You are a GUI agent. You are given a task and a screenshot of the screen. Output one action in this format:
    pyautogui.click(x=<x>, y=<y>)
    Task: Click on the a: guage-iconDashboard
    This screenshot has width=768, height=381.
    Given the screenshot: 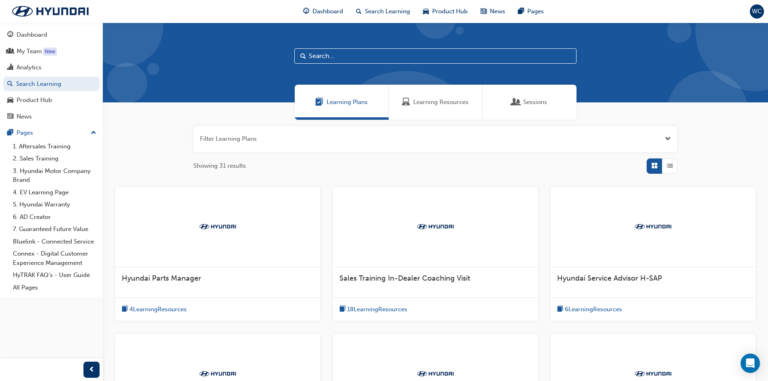 What is the action you would take?
    pyautogui.click(x=323, y=11)
    